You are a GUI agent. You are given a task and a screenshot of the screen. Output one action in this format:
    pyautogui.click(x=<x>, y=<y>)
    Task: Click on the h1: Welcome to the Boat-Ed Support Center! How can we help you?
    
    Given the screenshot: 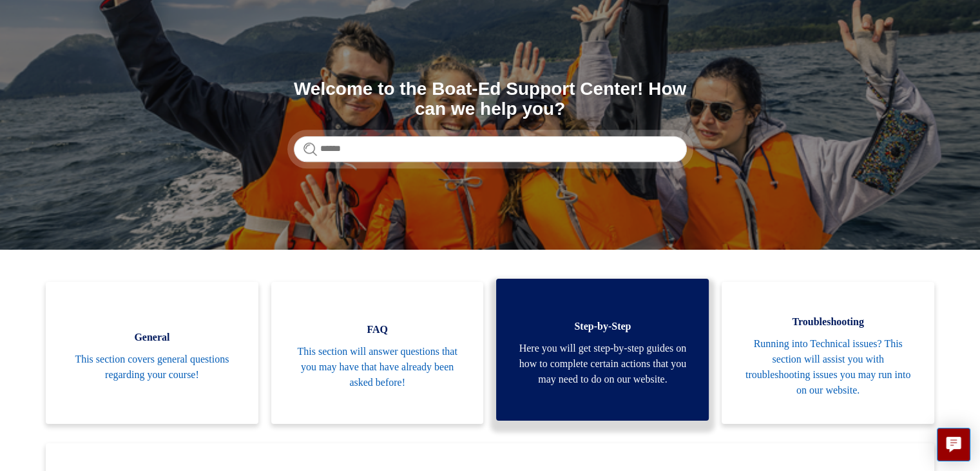 What is the action you would take?
    pyautogui.click(x=490, y=100)
    